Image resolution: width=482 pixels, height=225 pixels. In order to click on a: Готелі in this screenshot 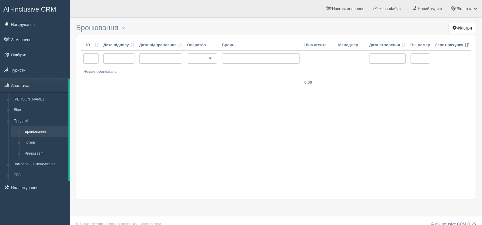, I will do `click(45, 143)`.